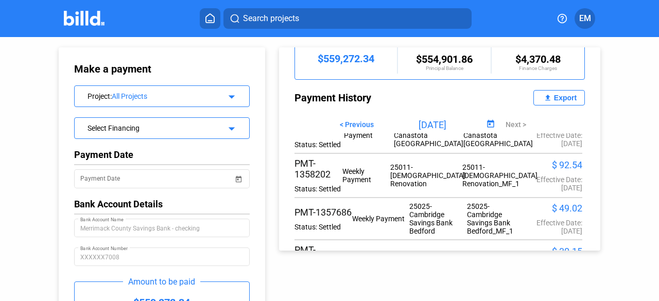 Image resolution: width=659 pixels, height=301 pixels. Describe the element at coordinates (84, 18) in the screenshot. I see `img: Billd Company Logo` at that location.